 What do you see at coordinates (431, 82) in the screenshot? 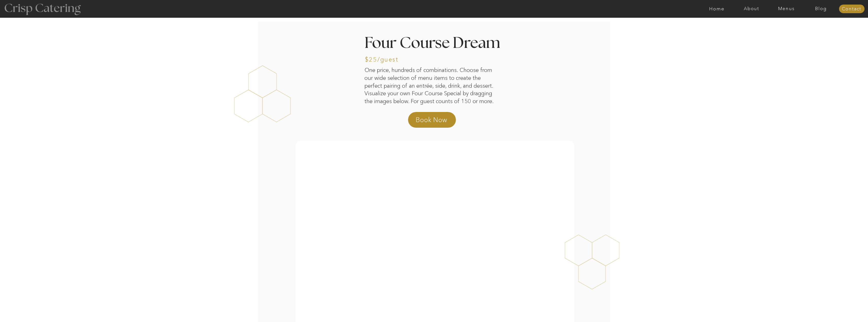
I see `p: One price, hundreds of combinations. Choose from our wide selection of menu items to create the p...` at bounding box center [431, 82].